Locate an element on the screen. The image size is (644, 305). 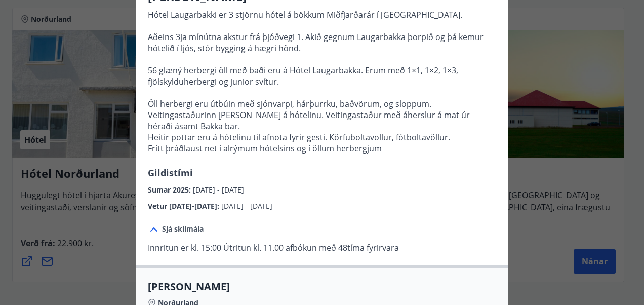
span: Gildistími is located at coordinates (170, 172).